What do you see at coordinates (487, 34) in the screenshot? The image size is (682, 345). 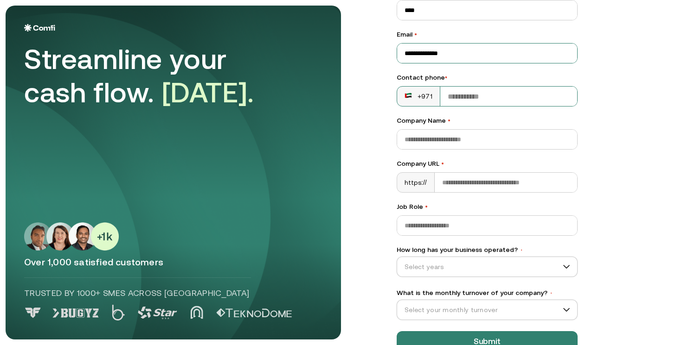 I see `label: Email` at bounding box center [487, 34].